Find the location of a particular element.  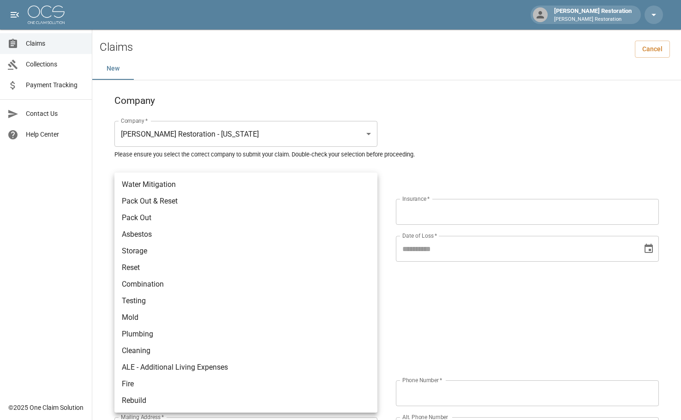

li: Mold is located at coordinates (246, 317).